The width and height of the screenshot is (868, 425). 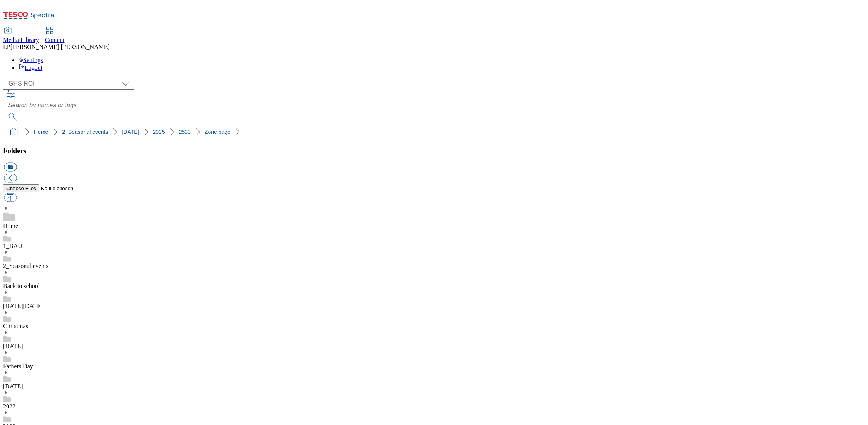 I want to click on input: Search by names or tags, so click(x=434, y=105).